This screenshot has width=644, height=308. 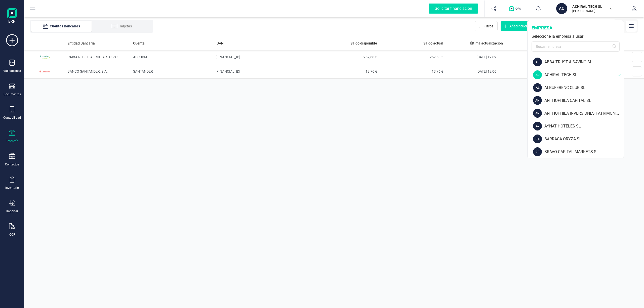 What do you see at coordinates (453, 8) in the screenshot?
I see `button: Solicitar financiación` at bounding box center [453, 8].